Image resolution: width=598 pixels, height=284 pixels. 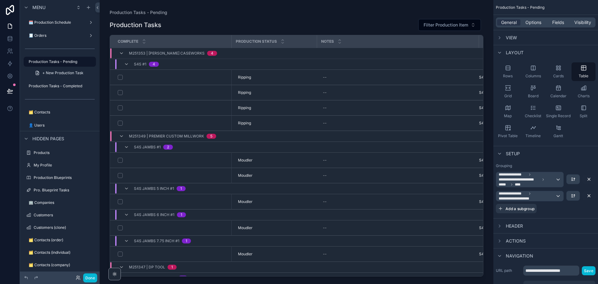 I want to click on span: Production Status, so click(x=256, y=41).